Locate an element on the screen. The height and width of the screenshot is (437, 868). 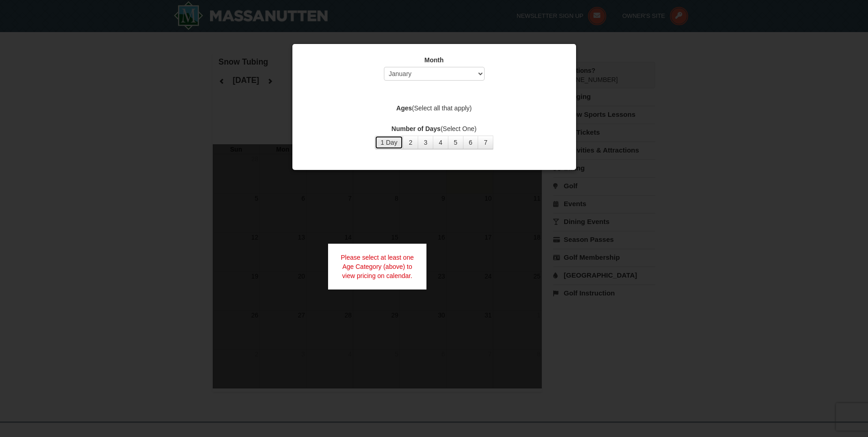
div: Please select at least one Age Category (above) to view pricing on calendar. is located at coordinates (378, 267).